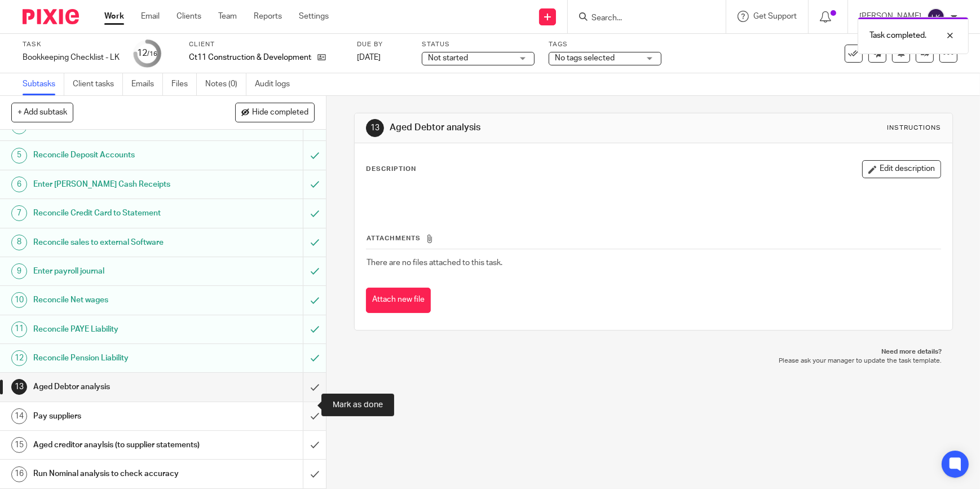 The height and width of the screenshot is (489, 980). I want to click on a: Files, so click(184, 84).